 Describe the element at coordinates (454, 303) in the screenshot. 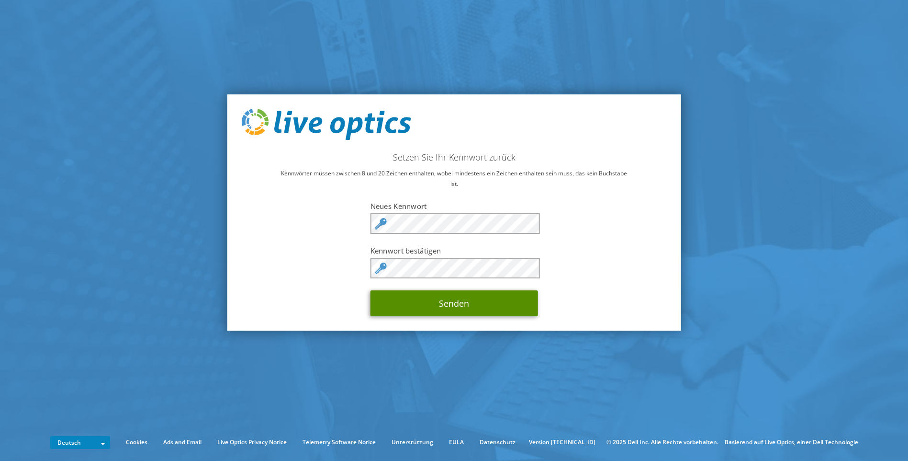

I see `button: Senden` at that location.